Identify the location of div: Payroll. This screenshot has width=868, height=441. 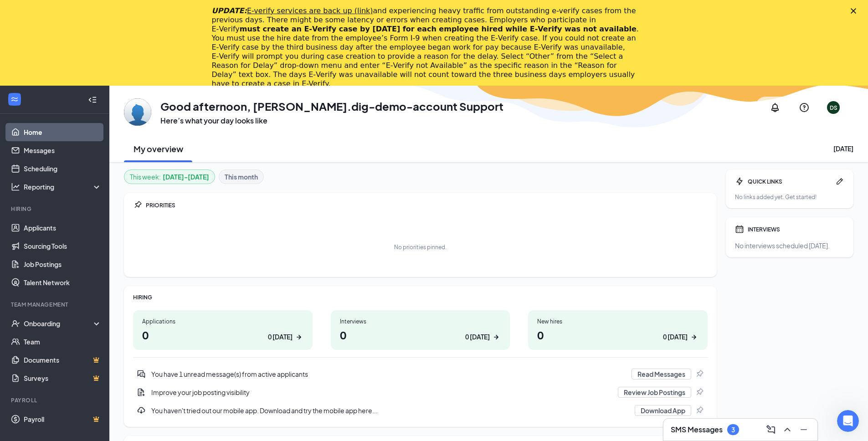
(55, 401).